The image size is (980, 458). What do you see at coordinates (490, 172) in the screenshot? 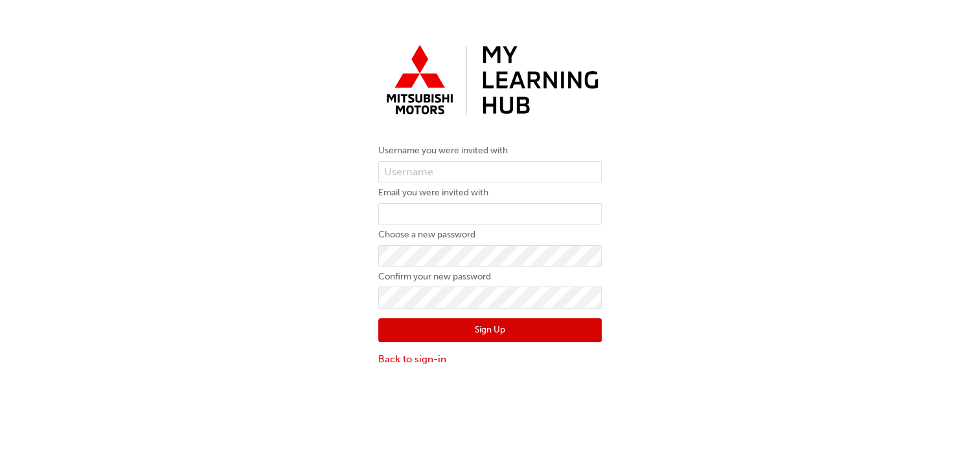
I see `input: Username` at bounding box center [490, 172].